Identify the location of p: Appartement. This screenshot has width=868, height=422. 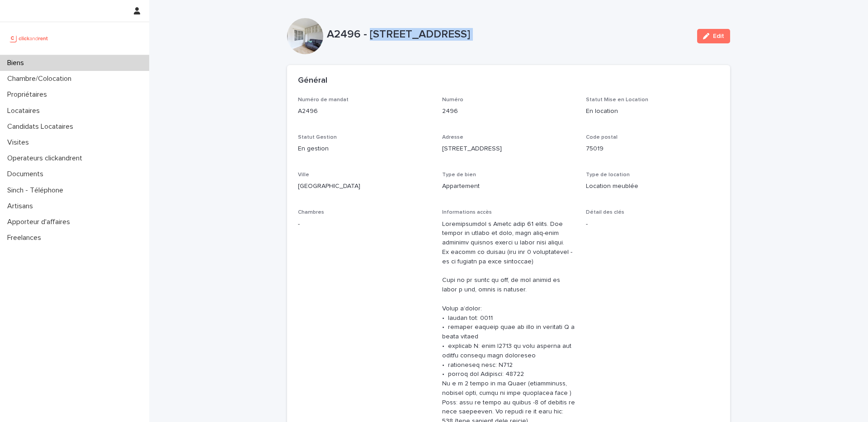
(508, 186).